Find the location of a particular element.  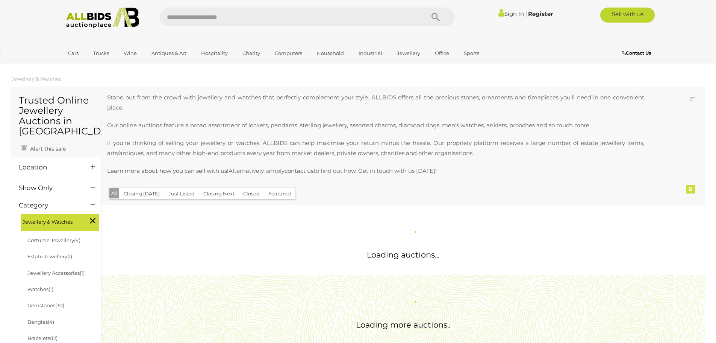

h4: Location is located at coordinates (49, 167).